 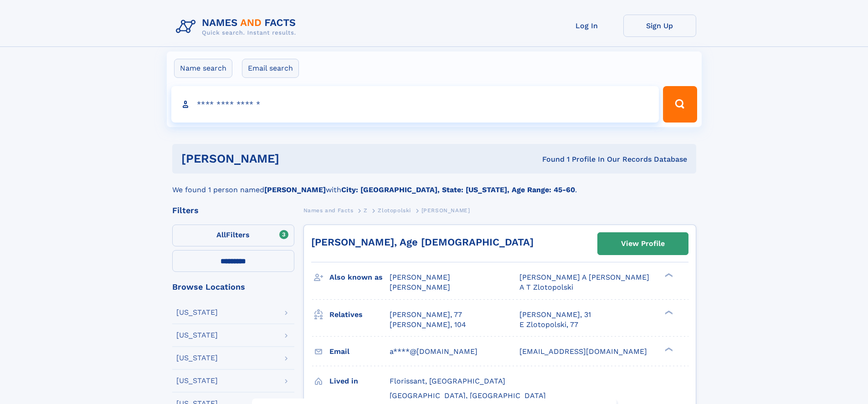 What do you see at coordinates (394, 211) in the screenshot?
I see `span: Zlotopolski` at bounding box center [394, 211].